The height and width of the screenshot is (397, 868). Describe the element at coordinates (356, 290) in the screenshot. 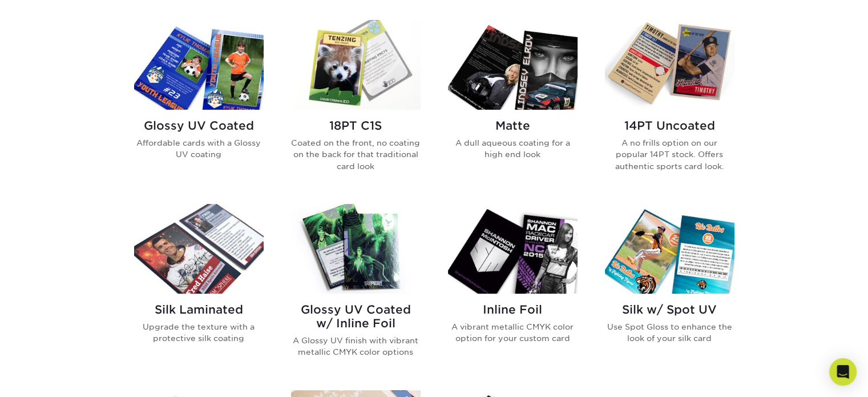

I see `a: Glossy UV Coated w/ Inline Foil Trading Cards Glossy UV Coated w/ Inline Foil A Glossy UV finish ...` at that location.